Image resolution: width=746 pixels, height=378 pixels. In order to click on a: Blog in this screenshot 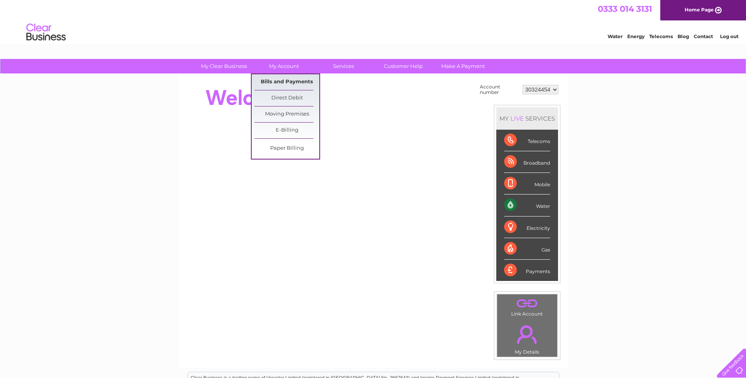, I will do `click(683, 36)`.